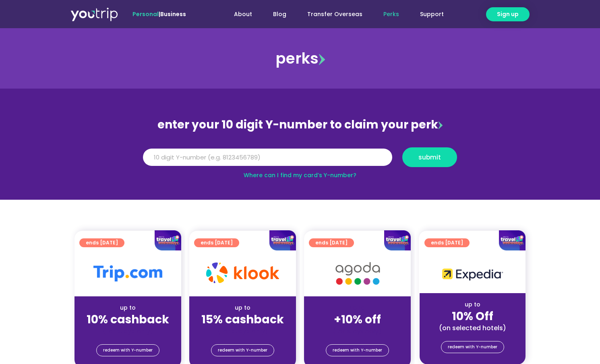  I want to click on a: Support, so click(431, 14).